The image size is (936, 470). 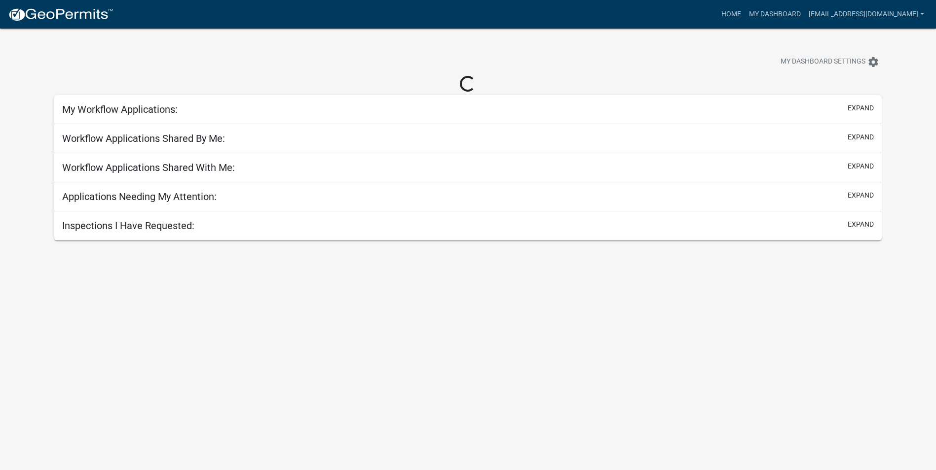 What do you see at coordinates (873, 62) in the screenshot?
I see `i: settings` at bounding box center [873, 62].